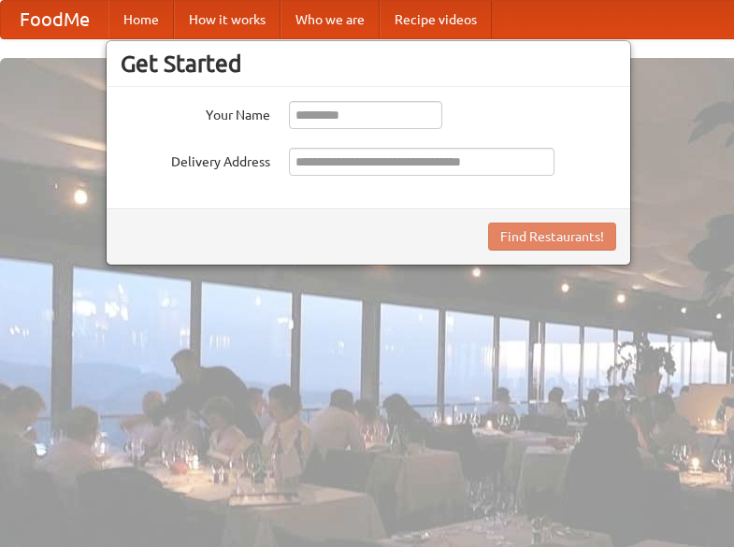 The height and width of the screenshot is (547, 734). Describe the element at coordinates (54, 20) in the screenshot. I see `a: FoodMe` at that location.